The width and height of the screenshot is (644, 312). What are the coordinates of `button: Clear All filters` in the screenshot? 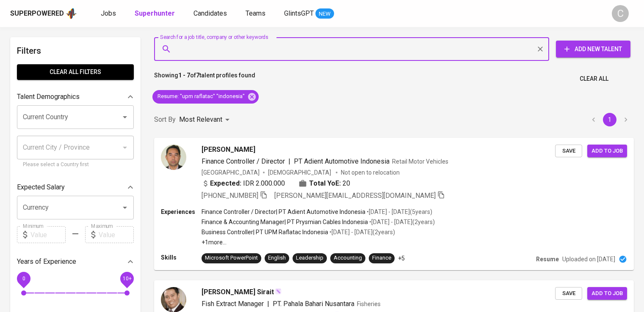 It's located at (75, 72).